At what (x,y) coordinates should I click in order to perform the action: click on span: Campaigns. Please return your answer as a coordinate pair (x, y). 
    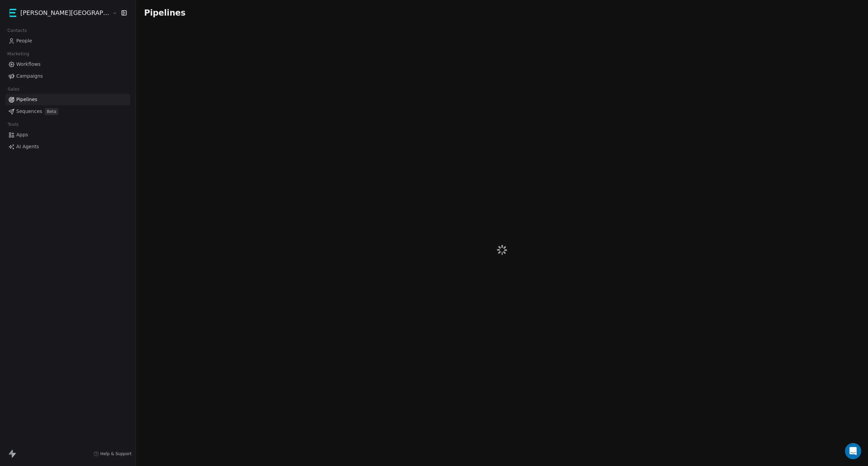
    Looking at the image, I should click on (29, 76).